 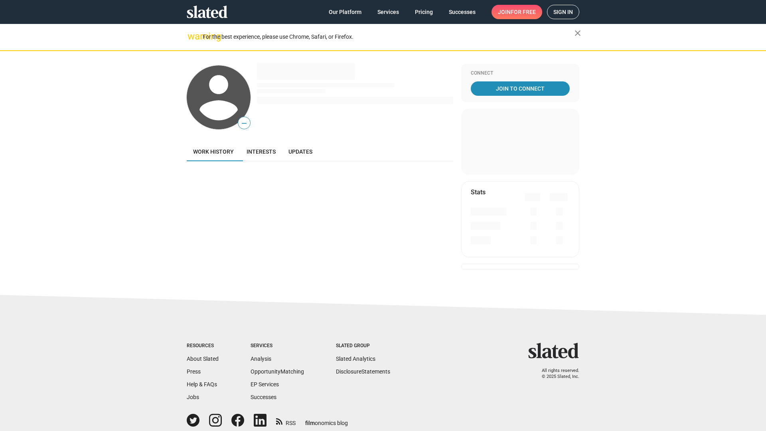 I want to click on a: EP Services, so click(x=264, y=384).